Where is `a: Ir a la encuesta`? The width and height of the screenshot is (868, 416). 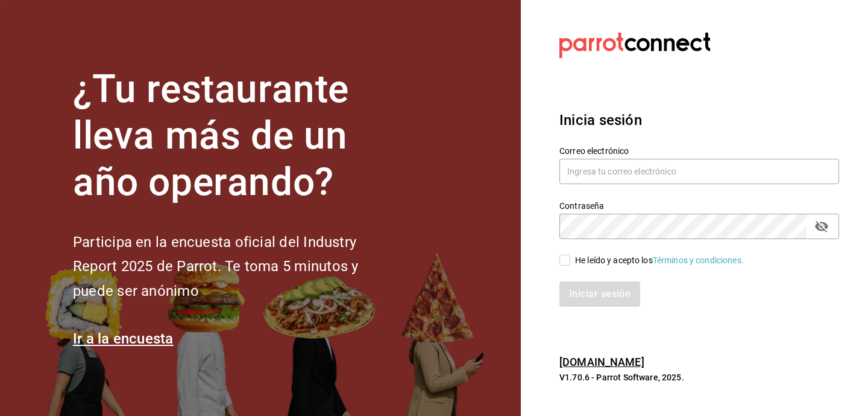 a: Ir a la encuesta is located at coordinates (123, 339).